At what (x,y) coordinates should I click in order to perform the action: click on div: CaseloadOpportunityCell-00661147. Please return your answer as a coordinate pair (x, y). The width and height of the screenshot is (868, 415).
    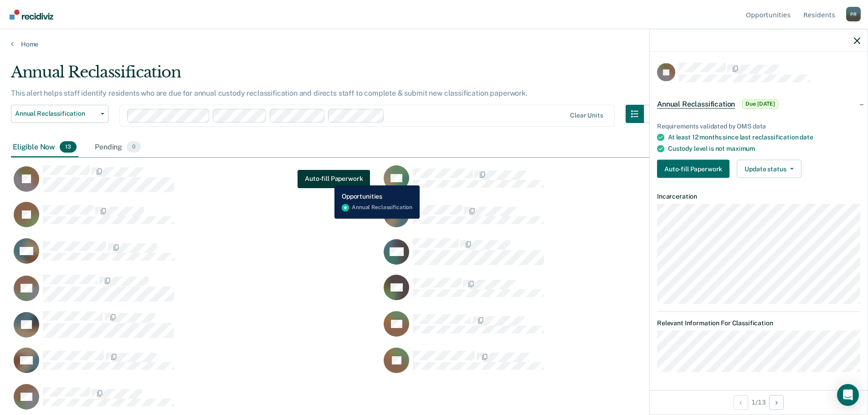
    Looking at the image, I should click on (196, 220).